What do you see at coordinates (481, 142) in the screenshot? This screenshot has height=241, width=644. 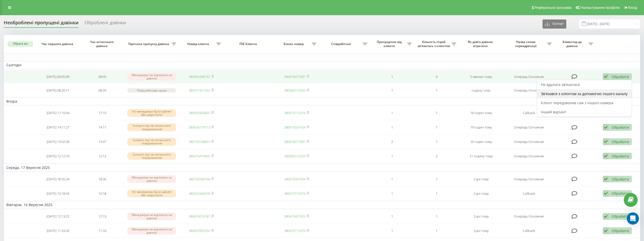 I see `td: 20 годин тому` at bounding box center [481, 142].